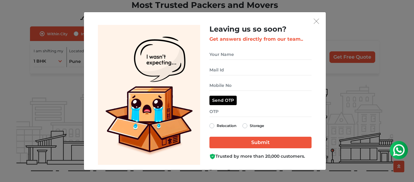 The width and height of the screenshot is (414, 182). Describe the element at coordinates (261, 29) in the screenshot. I see `h2: Leaving us so soon?` at that location.